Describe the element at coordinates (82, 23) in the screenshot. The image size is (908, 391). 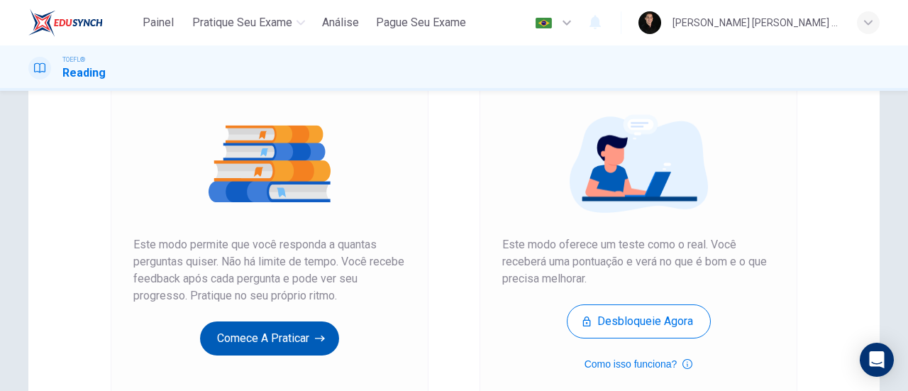
I see `a: EduSynch logo` at that location.